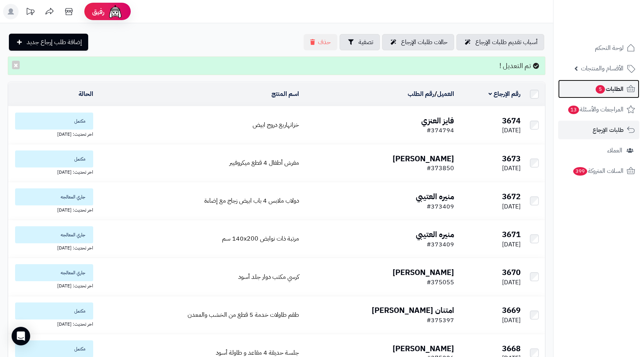 Image resolution: width=644 pixels, height=357 pixels. Describe the element at coordinates (285, 94) in the screenshot. I see `a: اسم المنتج` at that location.